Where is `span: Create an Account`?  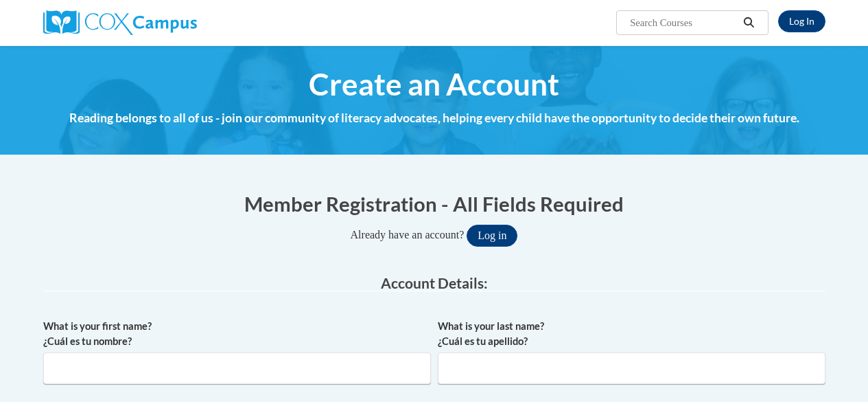
span: Create an Account is located at coordinates (434, 84).